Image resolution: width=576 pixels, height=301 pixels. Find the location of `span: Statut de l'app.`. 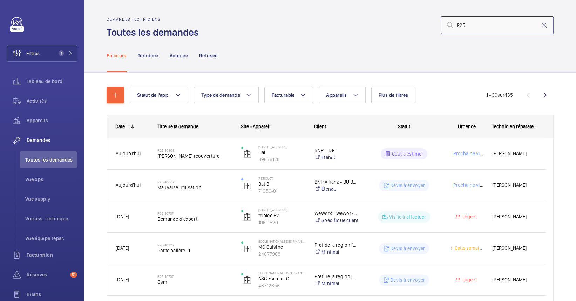

span: Statut de l'app. is located at coordinates (153, 95).